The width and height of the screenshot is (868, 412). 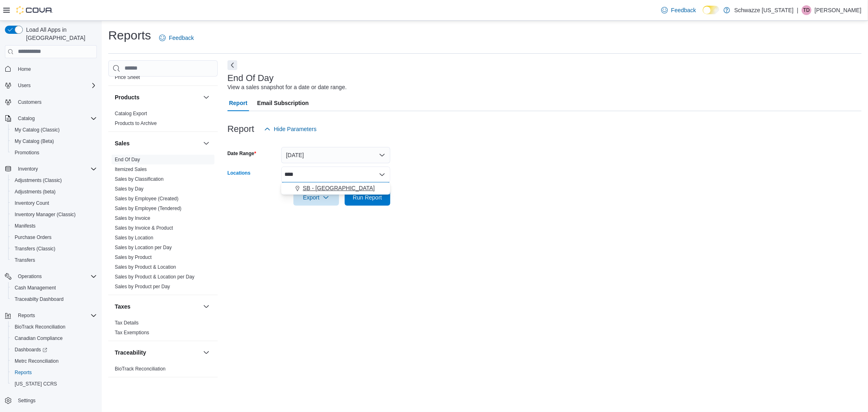 I want to click on a: Cash Management, so click(x=35, y=288).